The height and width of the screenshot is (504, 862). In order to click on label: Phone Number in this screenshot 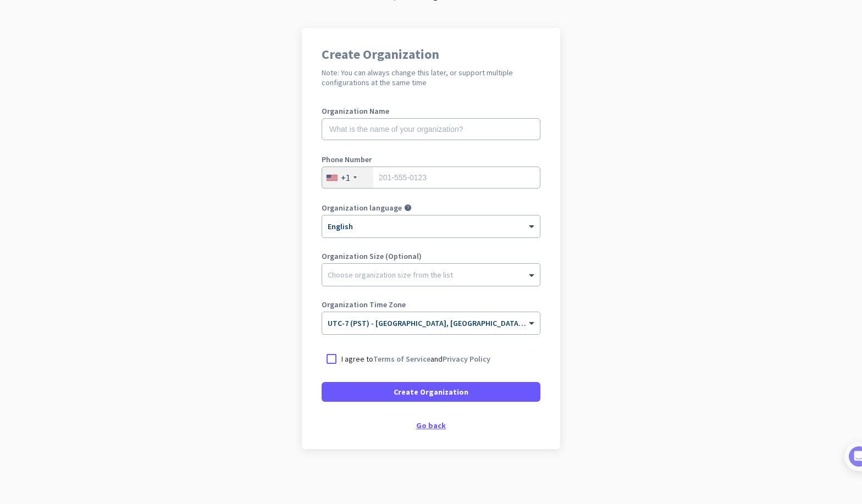, I will do `click(431, 160)`.